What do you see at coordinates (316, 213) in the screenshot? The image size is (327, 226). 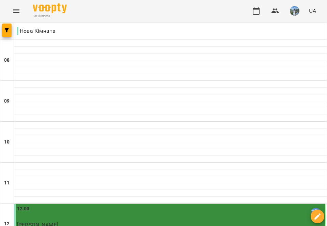 I see `img: Дузь Діана` at bounding box center [316, 213].